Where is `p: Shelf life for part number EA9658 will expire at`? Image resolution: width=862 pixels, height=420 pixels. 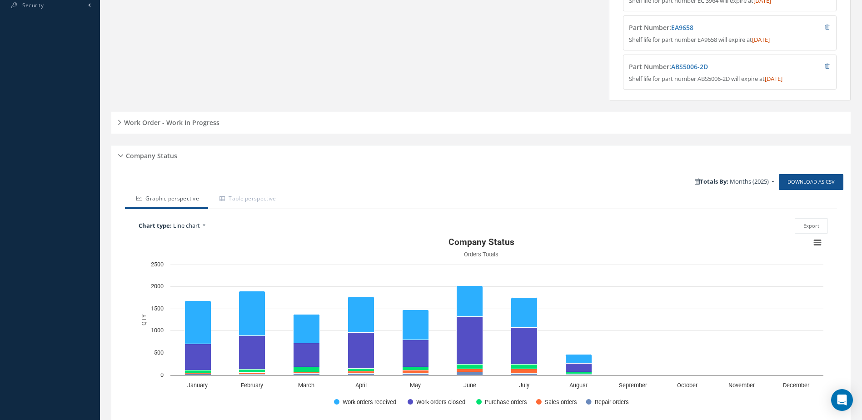
p: Shelf life for part number EA9658 will expire at is located at coordinates (729, 40).